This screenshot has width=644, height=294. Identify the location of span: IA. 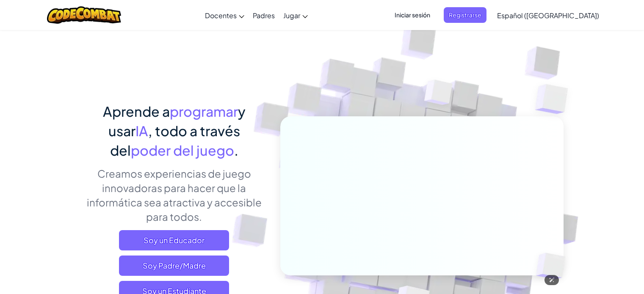
(142, 131).